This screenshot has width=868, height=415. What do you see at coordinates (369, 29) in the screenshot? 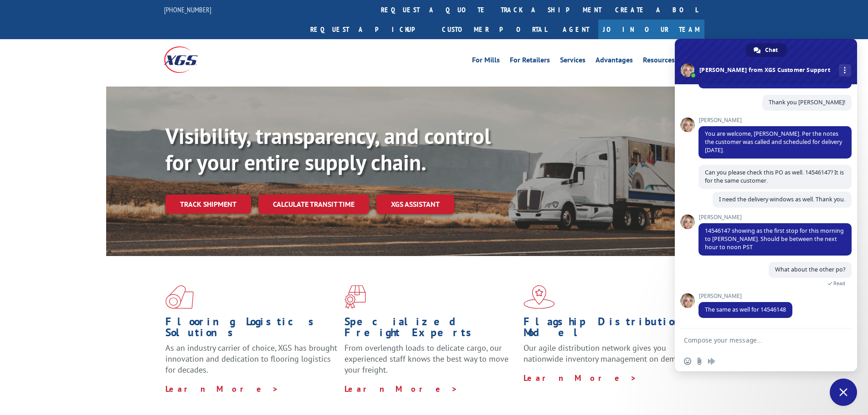
I see `a: Request a pickup` at bounding box center [369, 29].